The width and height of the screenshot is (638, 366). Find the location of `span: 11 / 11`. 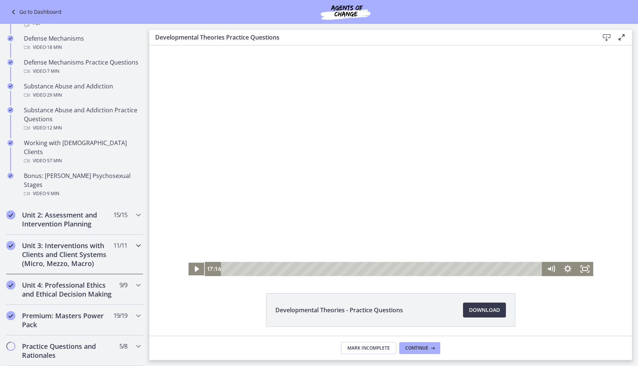

span: 11 / 11 is located at coordinates (120, 245).